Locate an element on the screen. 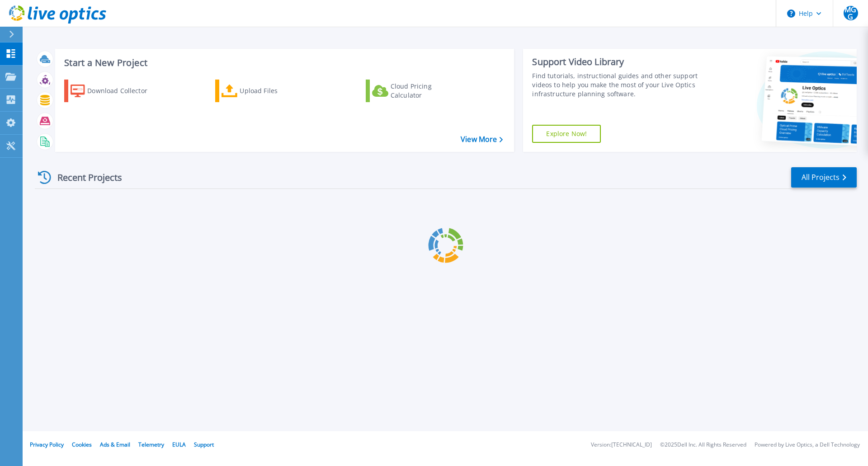  div: Upload Files is located at coordinates (276, 91).